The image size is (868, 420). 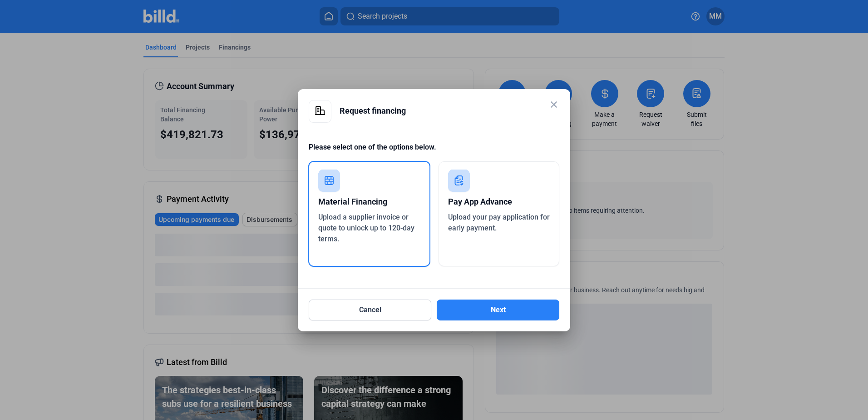 I want to click on mat-icon: close, so click(x=554, y=104).